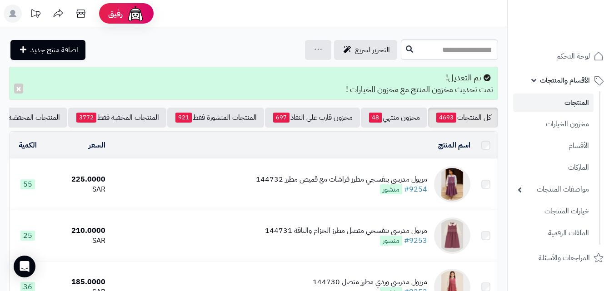 This screenshot has height=291, width=614. I want to click on div: Open Intercom Messenger, so click(25, 267).